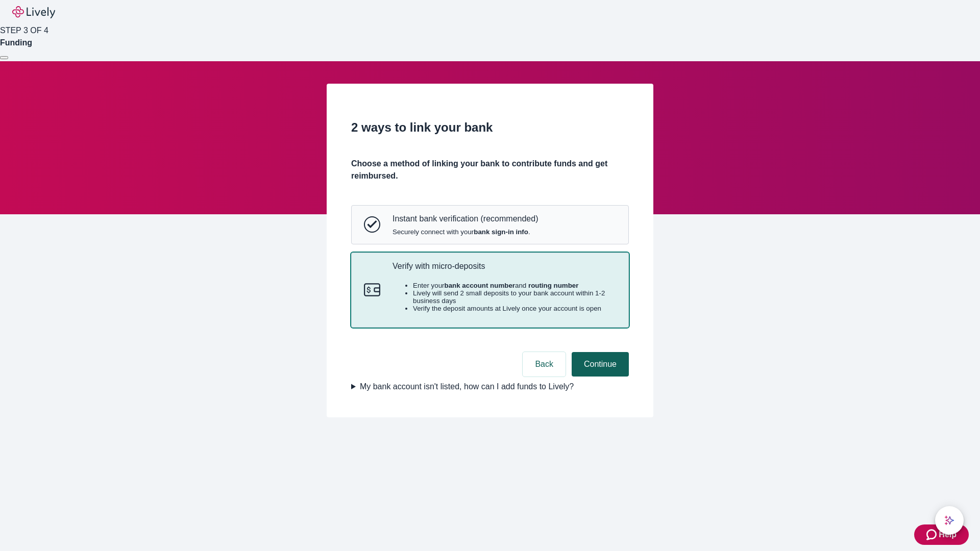  Describe the element at coordinates (480, 285) in the screenshot. I see `strong: bank account number` at that location.